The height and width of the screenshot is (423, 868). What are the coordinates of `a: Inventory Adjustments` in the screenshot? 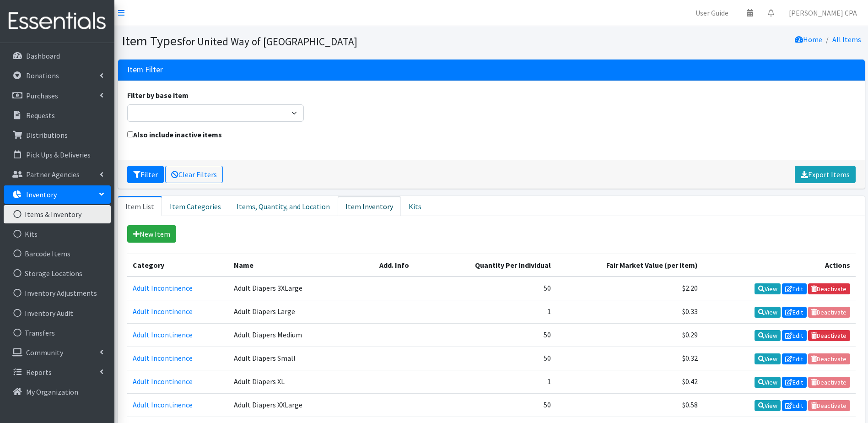 It's located at (57, 293).